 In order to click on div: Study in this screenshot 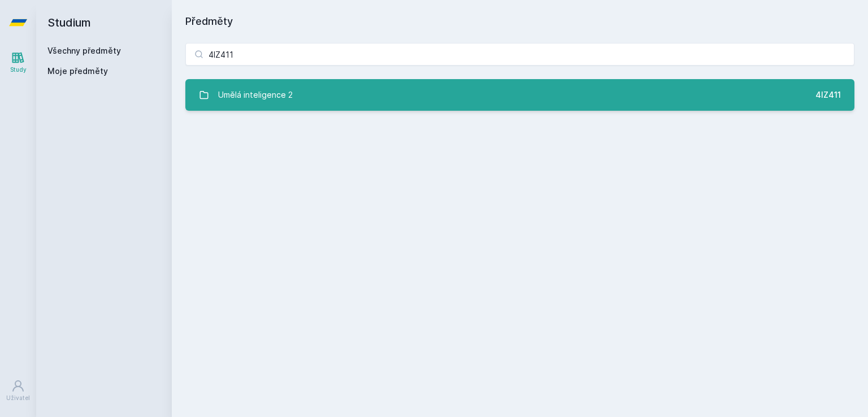, I will do `click(18, 70)`.